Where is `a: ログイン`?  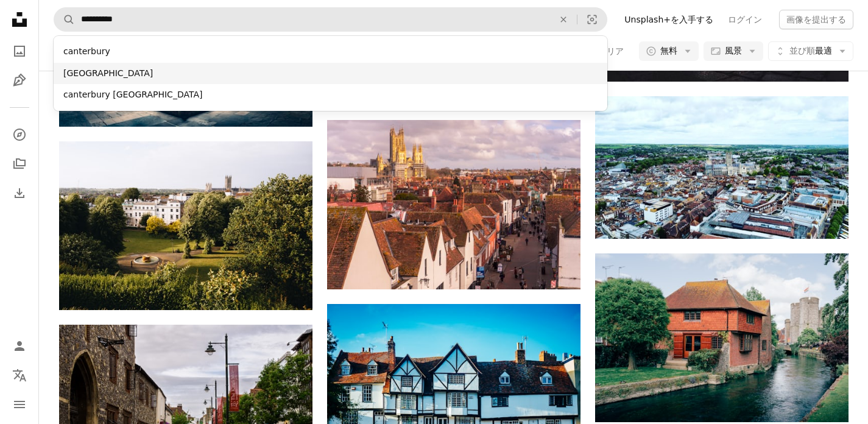 a: ログイン is located at coordinates (745, 20).